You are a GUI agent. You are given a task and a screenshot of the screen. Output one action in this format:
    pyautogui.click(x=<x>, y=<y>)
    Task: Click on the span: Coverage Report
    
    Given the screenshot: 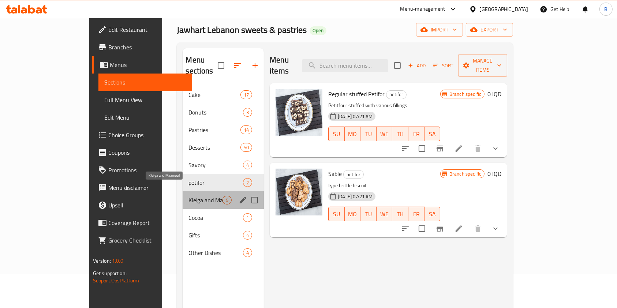 What is the action you would take?
    pyautogui.click(x=147, y=223)
    